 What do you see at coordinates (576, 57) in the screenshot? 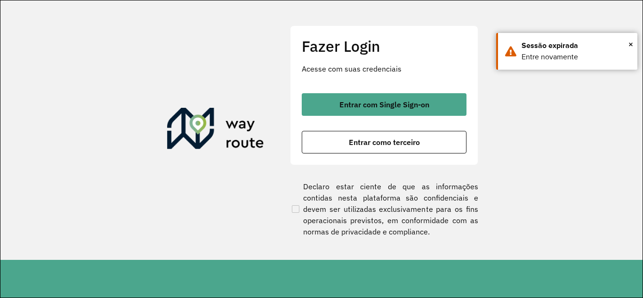
I see `div: Entre novamente` at bounding box center [576, 57].